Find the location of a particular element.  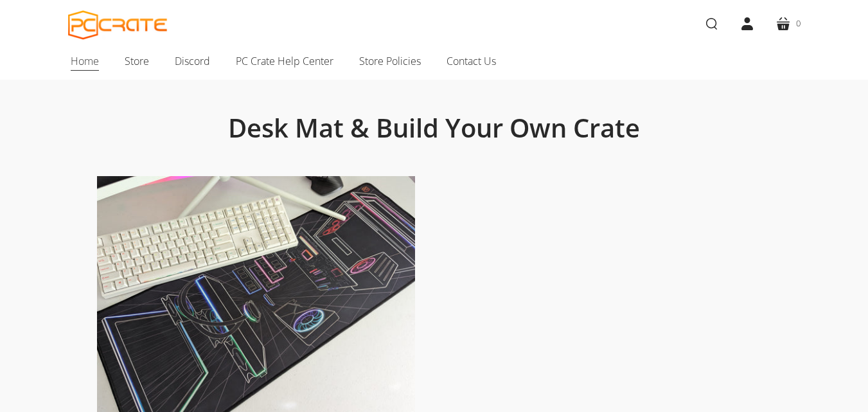

span: Store Policies is located at coordinates (390, 61).